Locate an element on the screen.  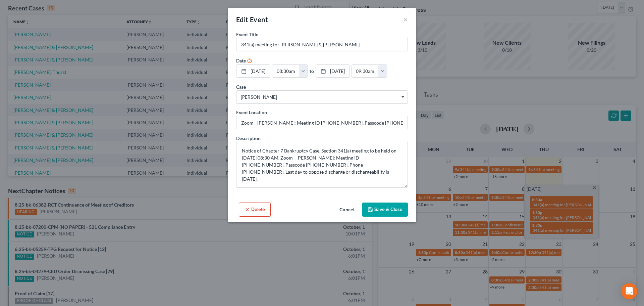
label: Date is located at coordinates (241, 60).